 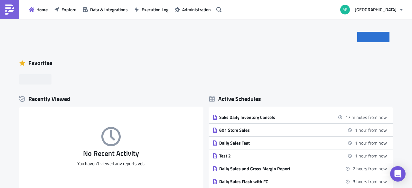 I want to click on span: Data & Integrations, so click(x=109, y=9).